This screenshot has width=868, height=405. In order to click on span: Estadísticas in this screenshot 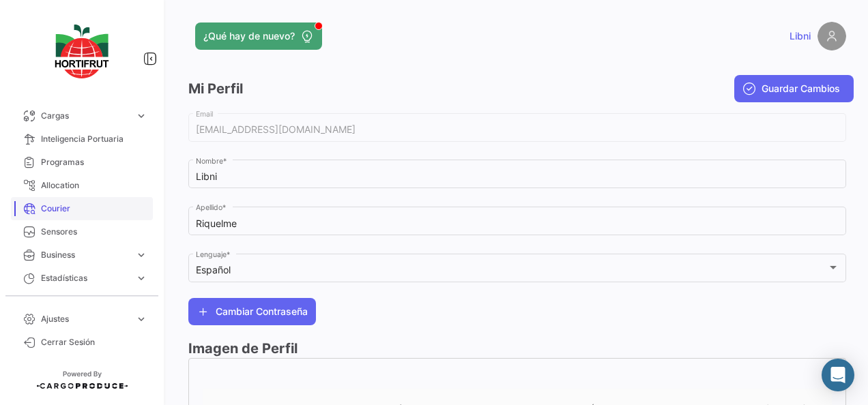, I will do `click(85, 278)`.